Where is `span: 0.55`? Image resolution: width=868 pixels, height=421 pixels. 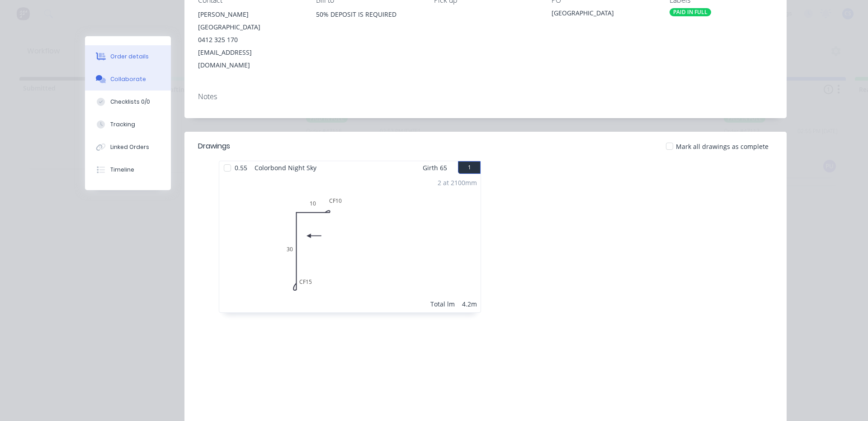 span: 0.55 is located at coordinates (241, 167).